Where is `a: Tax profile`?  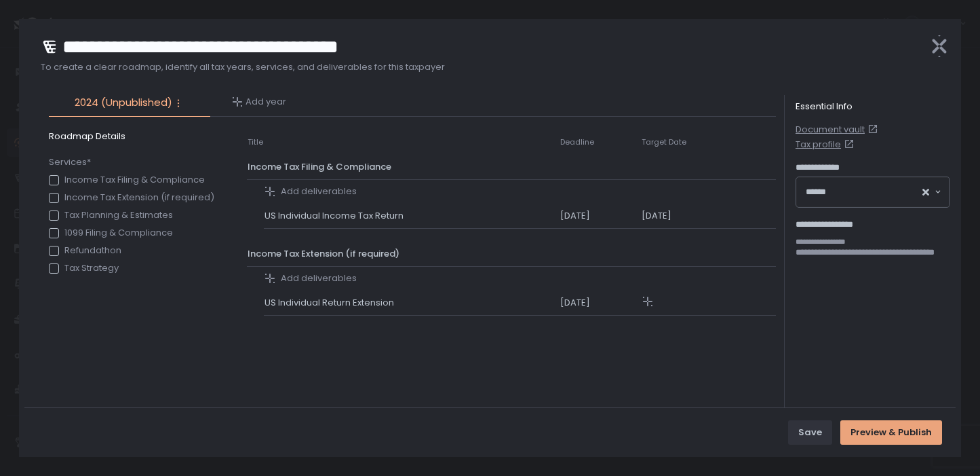
a: Tax profile is located at coordinates (873, 144).